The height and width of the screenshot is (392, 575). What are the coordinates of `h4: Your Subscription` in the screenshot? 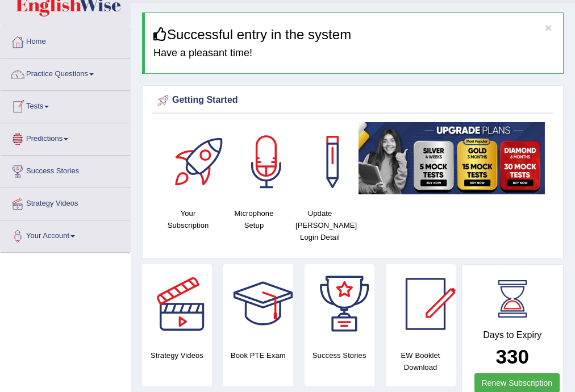 It's located at (188, 219).